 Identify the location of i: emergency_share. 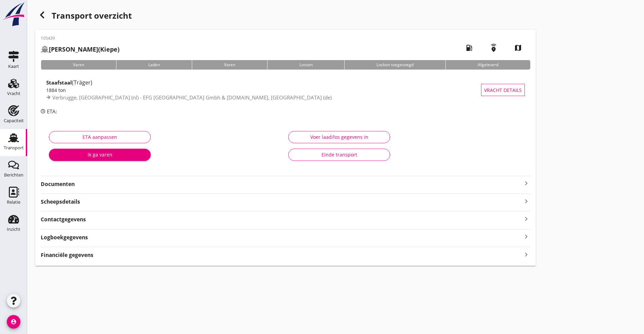
(493, 48).